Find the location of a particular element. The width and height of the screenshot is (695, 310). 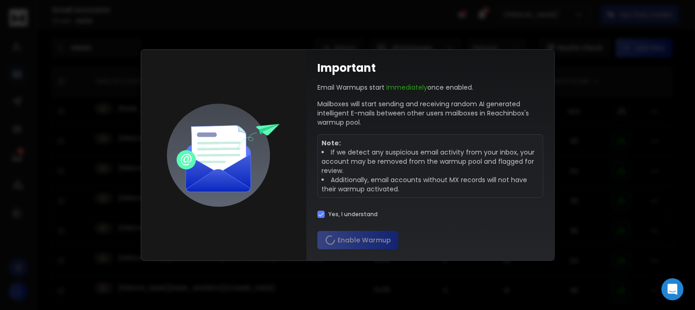

label: Yes, I understand is located at coordinates (353, 214).